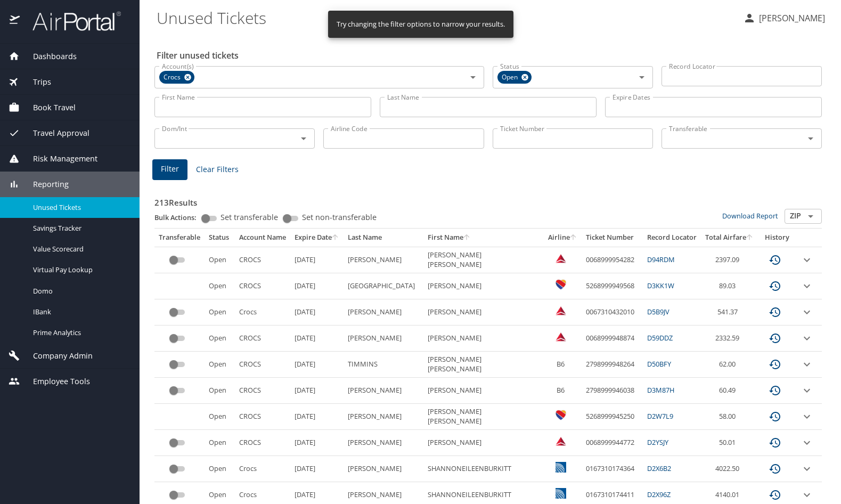 Image resolution: width=841 pixels, height=504 pixels. Describe the element at coordinates (384, 237) in the screenshot. I see `th: Last Name` at that location.